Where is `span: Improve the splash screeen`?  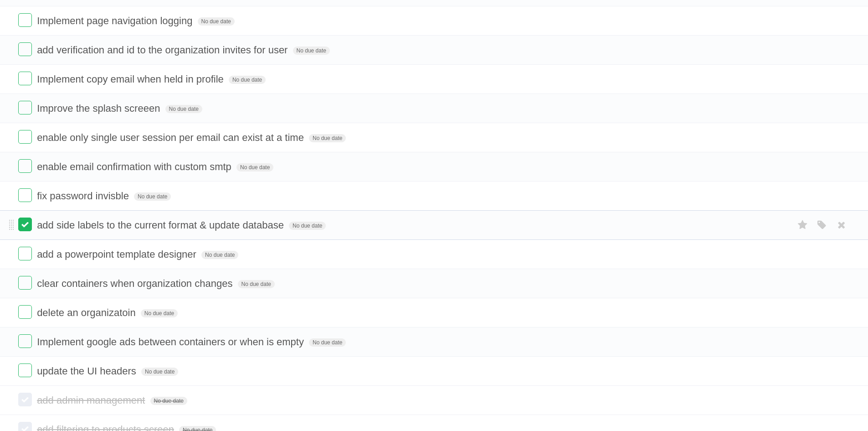
span: Improve the splash screeen is located at coordinates (99, 108).